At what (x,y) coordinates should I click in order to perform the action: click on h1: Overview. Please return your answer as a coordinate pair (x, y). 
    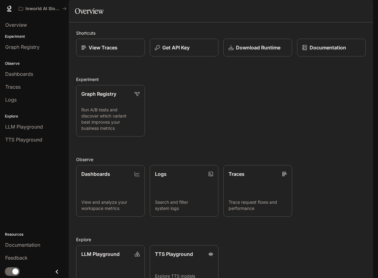
    Looking at the image, I should click on (89, 11).